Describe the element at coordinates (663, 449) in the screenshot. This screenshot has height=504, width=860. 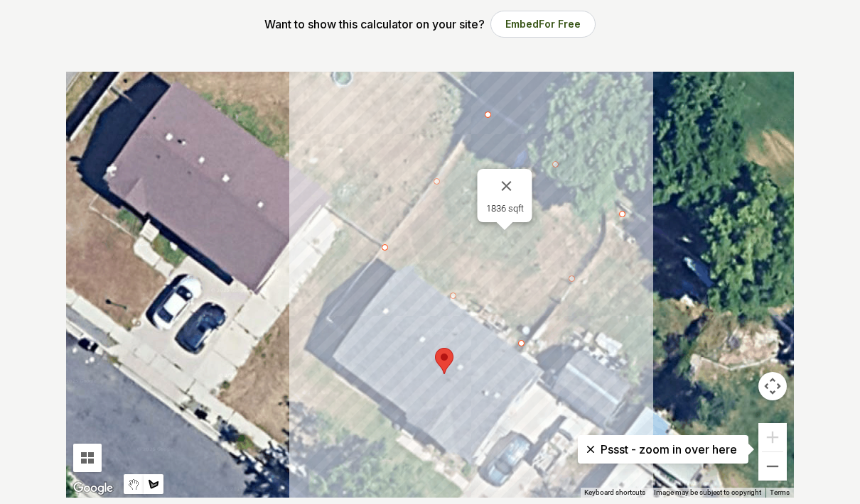
I see `p: Pssst - zoom in over here` at that location.